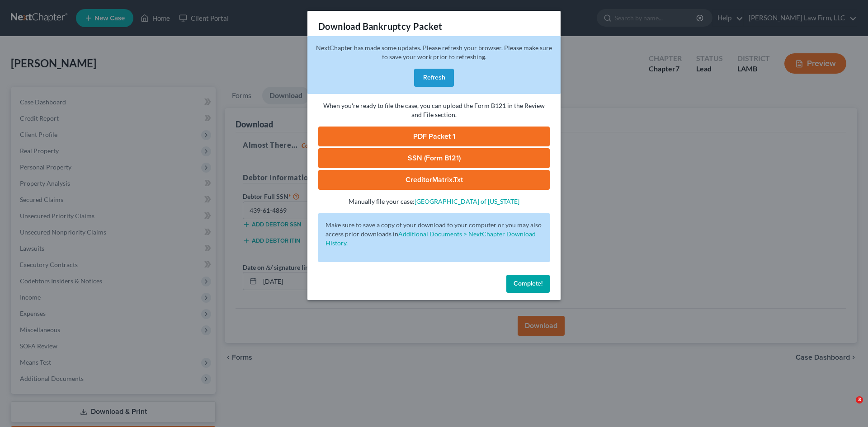 This screenshot has width=868, height=427. Describe the element at coordinates (434, 201) in the screenshot. I see `p: Manually file your case:` at that location.